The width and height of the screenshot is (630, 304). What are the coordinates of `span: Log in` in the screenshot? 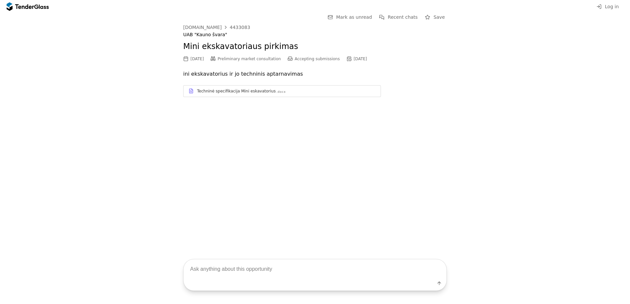 It's located at (612, 7).